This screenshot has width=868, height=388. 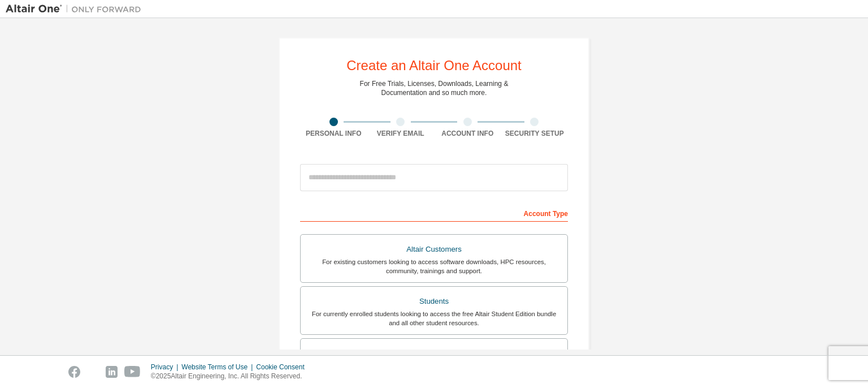 I want to click on div: Security Setup, so click(x=534, y=133).